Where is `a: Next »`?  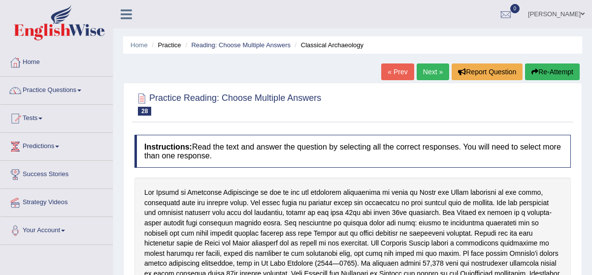 a: Next » is located at coordinates (433, 72).